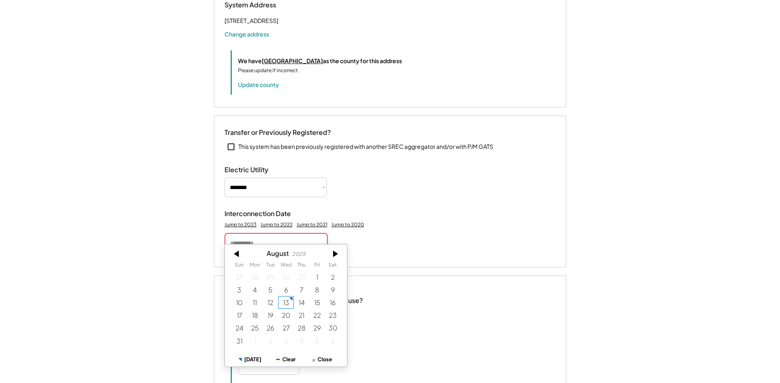  What do you see at coordinates (302, 340) in the screenshot?
I see `div: 9/04/2025` at bounding box center [302, 340].